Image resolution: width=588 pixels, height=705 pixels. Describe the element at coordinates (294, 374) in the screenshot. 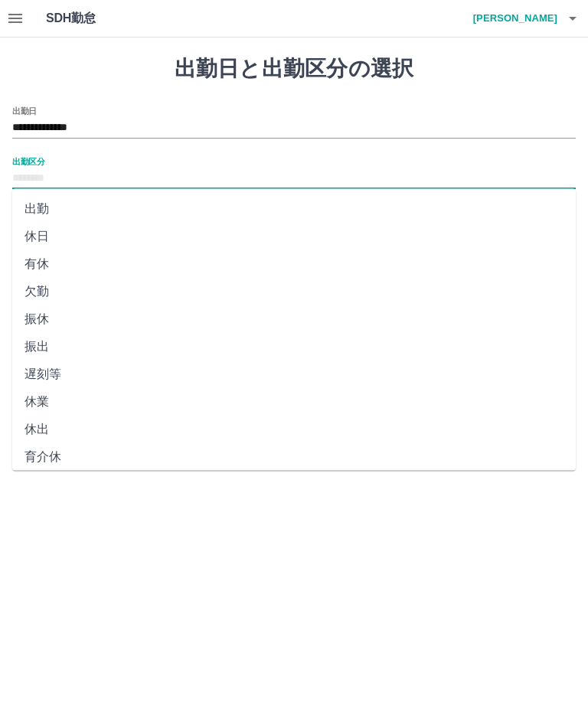

I see `li: 遅刻等` at that location.